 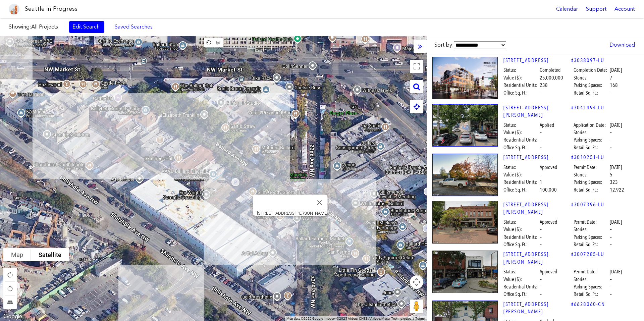 I want to click on img: favicon-96x96.png, so click(x=14, y=9).